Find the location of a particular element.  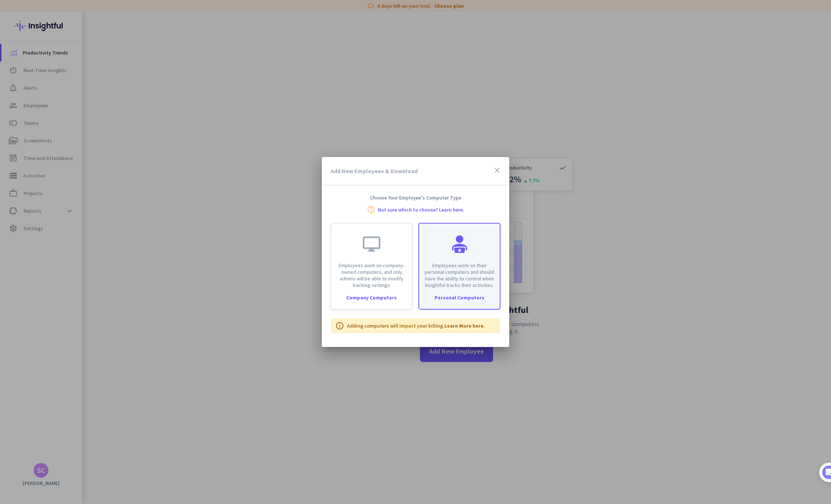

a: Learn More here. is located at coordinates (464, 326).